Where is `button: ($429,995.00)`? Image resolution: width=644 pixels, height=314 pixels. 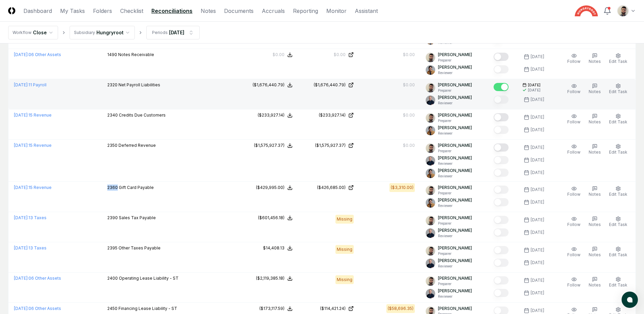
button: ($429,995.00) is located at coordinates (274, 187).